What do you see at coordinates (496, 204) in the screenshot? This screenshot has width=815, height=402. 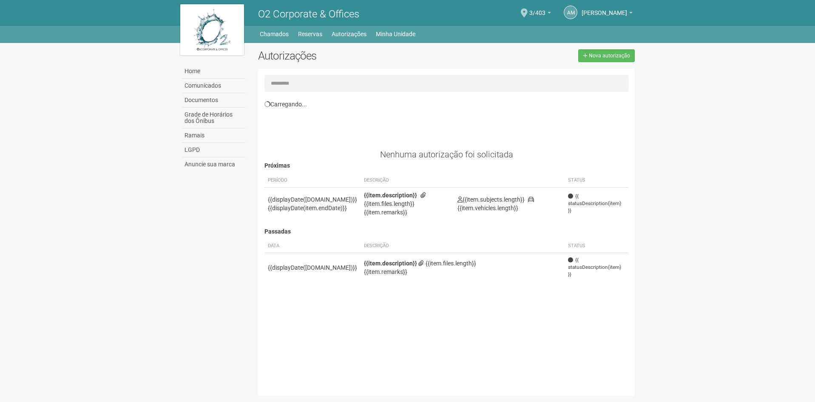 I see `span: {{item.vehicles.length}}` at bounding box center [496, 204].